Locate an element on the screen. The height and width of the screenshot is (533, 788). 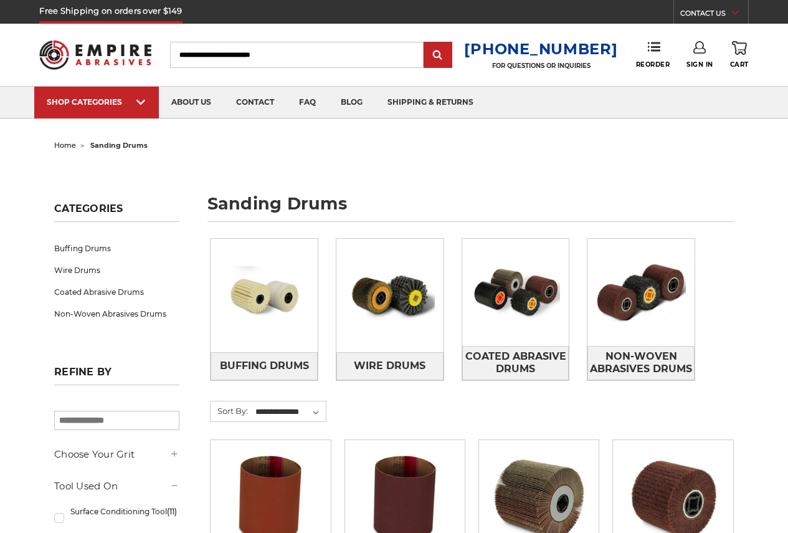
h5: Categories is located at coordinates (117, 212).